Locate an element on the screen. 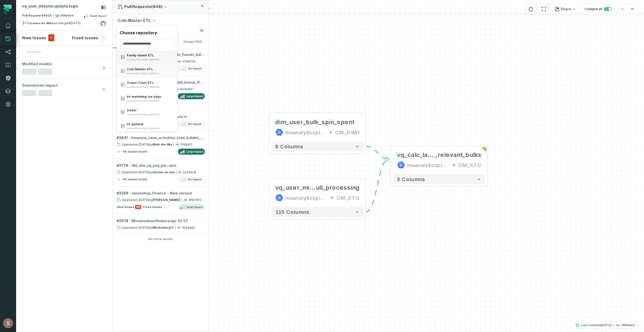 Image resolution: width=644 pixels, height=332 pixels. strong: Michallevy17 is located at coordinates (163, 228).